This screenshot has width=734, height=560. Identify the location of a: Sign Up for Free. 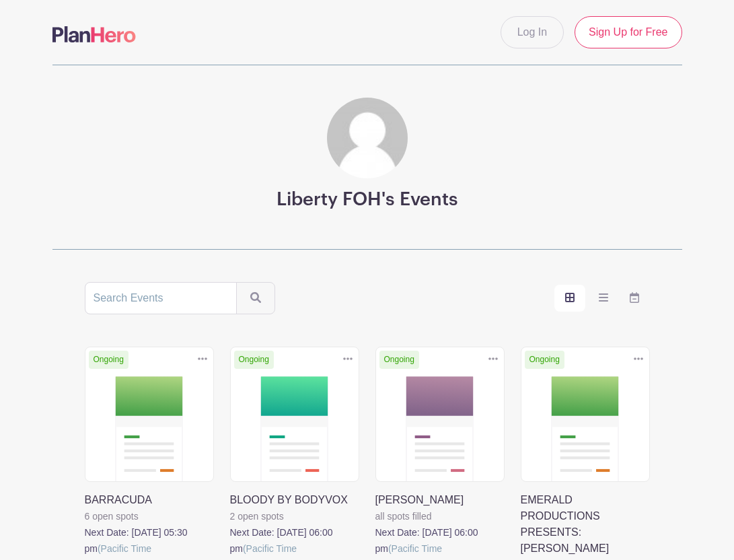
(628, 32).